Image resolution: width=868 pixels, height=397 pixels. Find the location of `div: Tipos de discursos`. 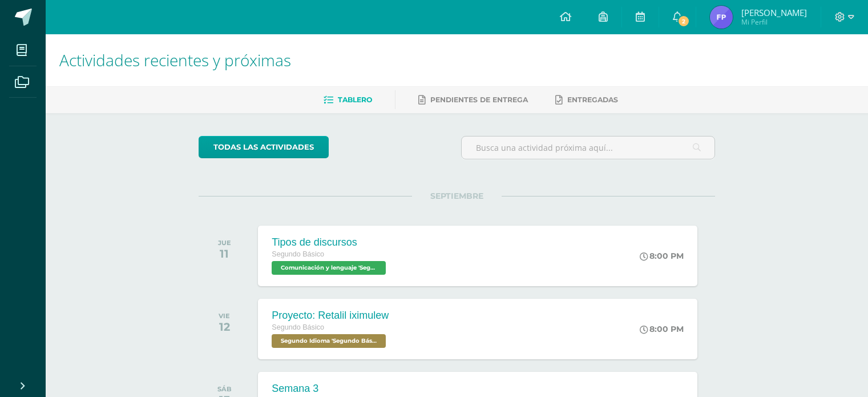

div: Tipos de discursos is located at coordinates (330, 242).